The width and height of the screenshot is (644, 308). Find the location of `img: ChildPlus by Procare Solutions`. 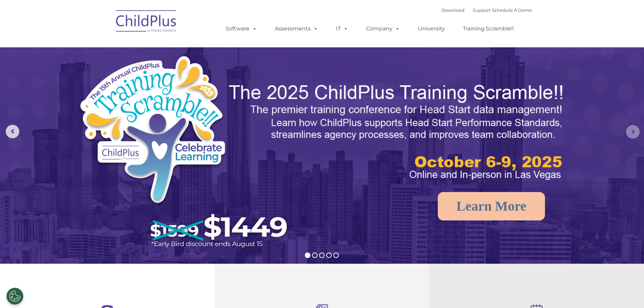

img: ChildPlus by Procare Solutions is located at coordinates (146, 22).